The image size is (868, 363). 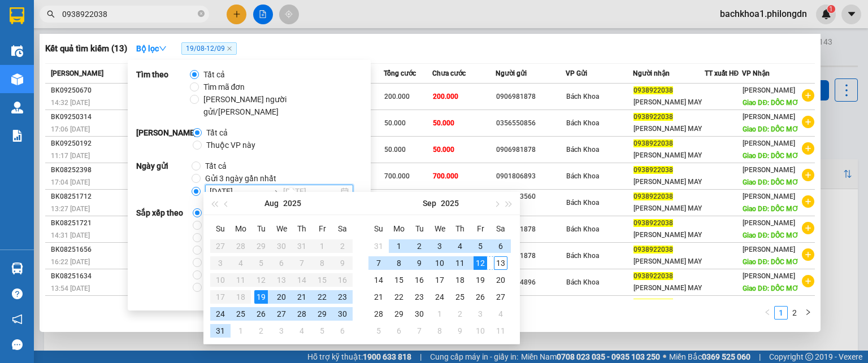 I want to click on strong: Sắp xếp theo, so click(x=165, y=250).